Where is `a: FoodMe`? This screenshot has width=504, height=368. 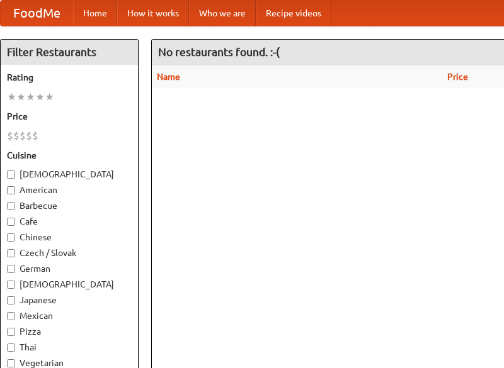
a: FoodMe is located at coordinates (37, 13).